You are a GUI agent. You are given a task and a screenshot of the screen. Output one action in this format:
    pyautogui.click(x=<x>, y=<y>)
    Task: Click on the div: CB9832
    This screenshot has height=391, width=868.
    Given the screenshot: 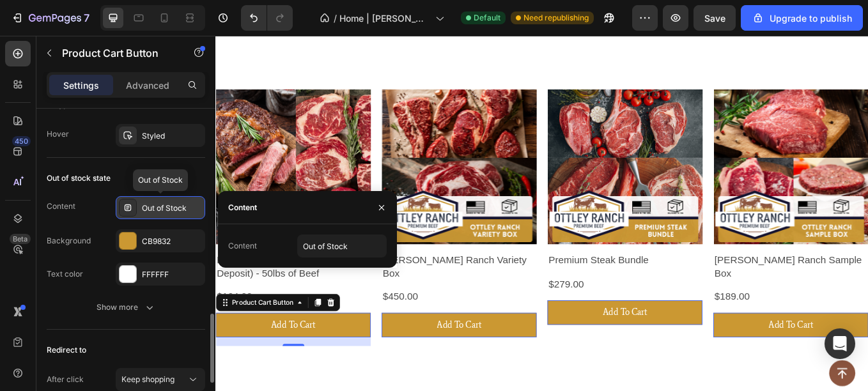 What is the action you would take?
    pyautogui.click(x=172, y=241)
    